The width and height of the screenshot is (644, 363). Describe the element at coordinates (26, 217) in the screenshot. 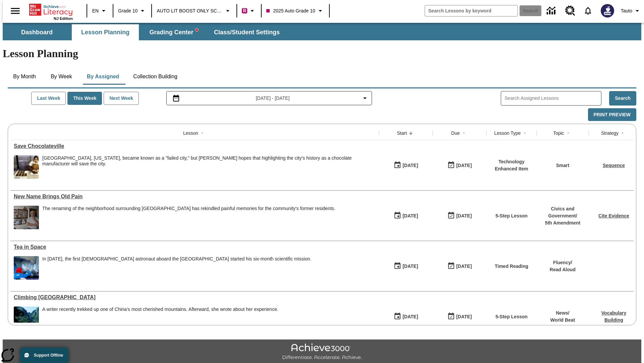

I see `img: dodgertown_121813.jpg` at that location.